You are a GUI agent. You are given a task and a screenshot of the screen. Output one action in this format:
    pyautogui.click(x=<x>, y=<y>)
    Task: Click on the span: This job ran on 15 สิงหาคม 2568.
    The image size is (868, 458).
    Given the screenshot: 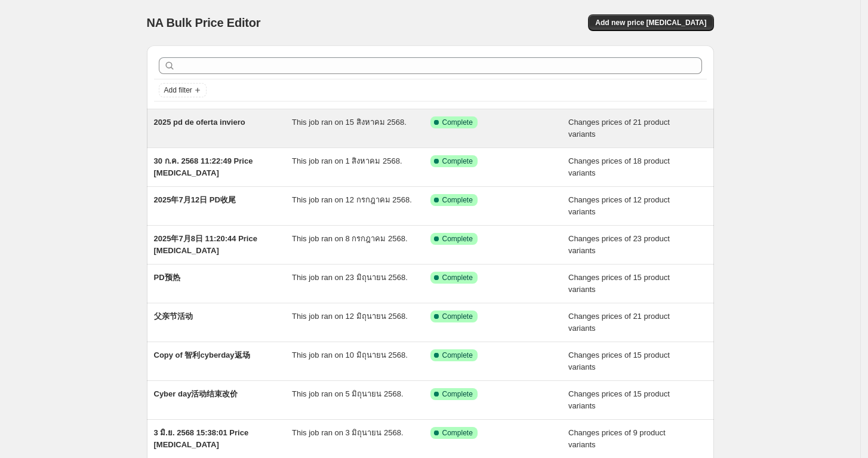 What is the action you would take?
    pyautogui.click(x=349, y=122)
    